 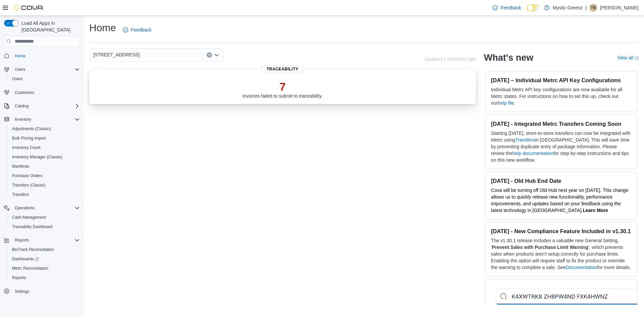 I want to click on img: Cova, so click(x=29, y=8).